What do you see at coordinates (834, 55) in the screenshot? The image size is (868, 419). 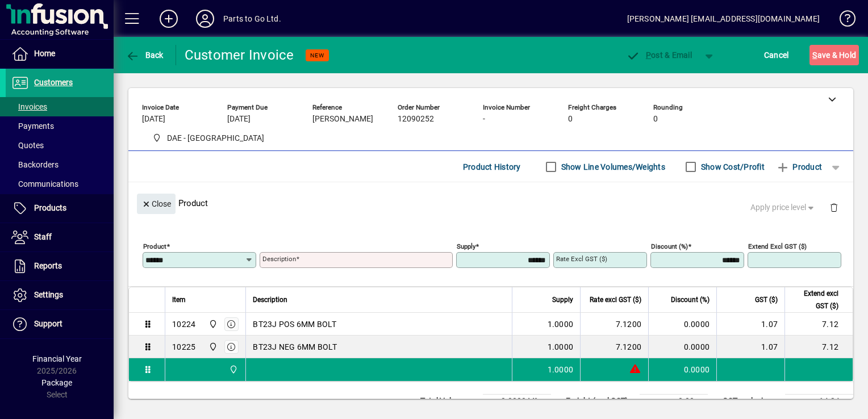 I see `button: Save & Hold` at bounding box center [834, 55].